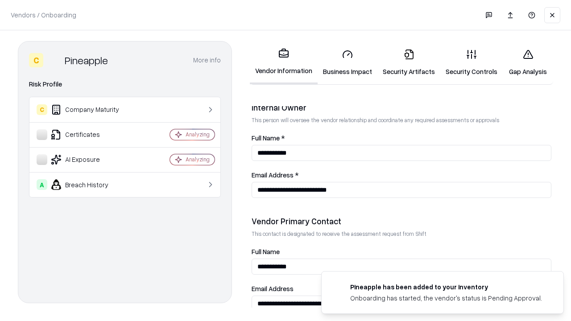 Image resolution: width=571 pixels, height=321 pixels. What do you see at coordinates (347, 62) in the screenshot?
I see `a: Business Impact` at bounding box center [347, 62].